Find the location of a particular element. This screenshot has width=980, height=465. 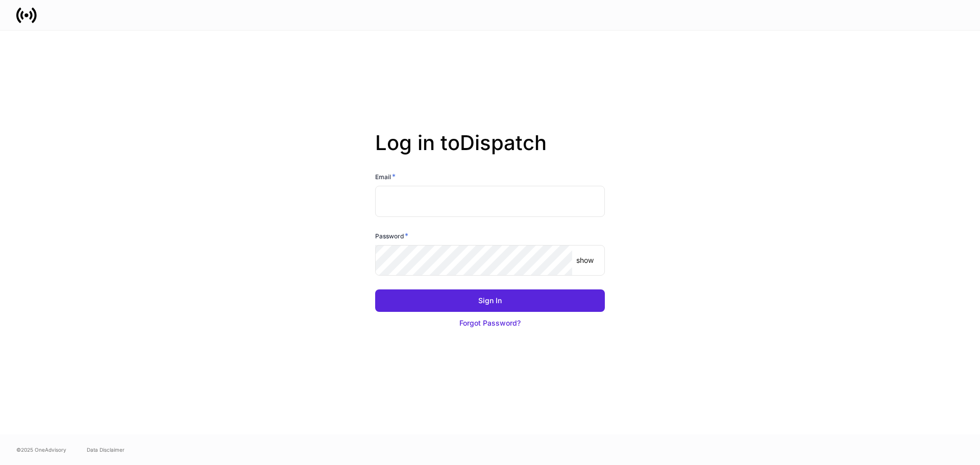

button: Sign In is located at coordinates (490, 300).